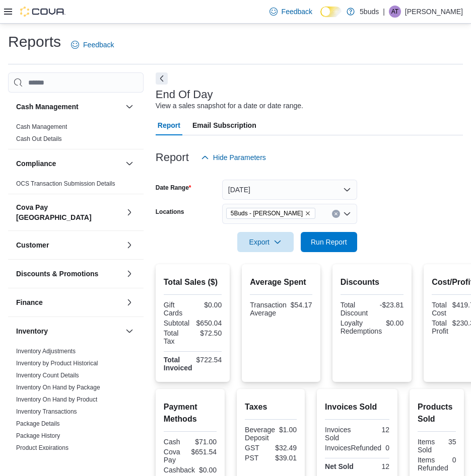  What do you see at coordinates (76, 186) in the screenshot?
I see `div: Compliance` at bounding box center [76, 186].